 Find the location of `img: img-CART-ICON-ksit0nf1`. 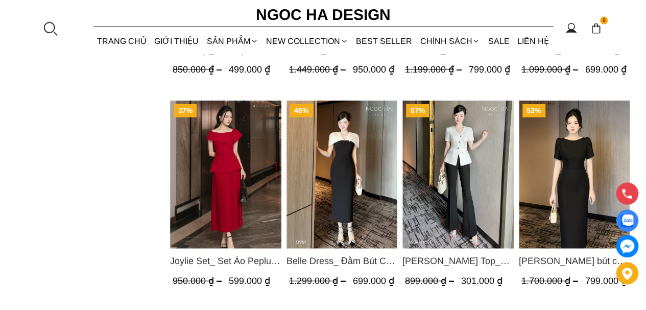

img: img-CART-ICON-ksit0nf1 is located at coordinates (596, 29).